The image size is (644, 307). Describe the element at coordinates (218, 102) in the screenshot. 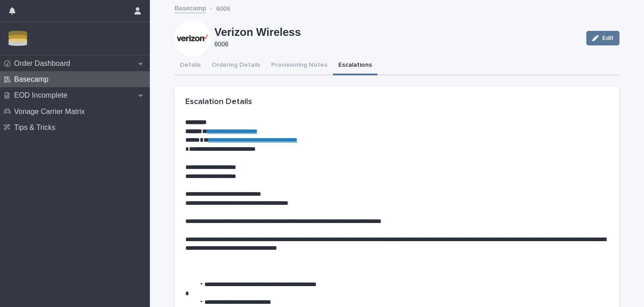

I see `h2: Escalation Details` at that location.